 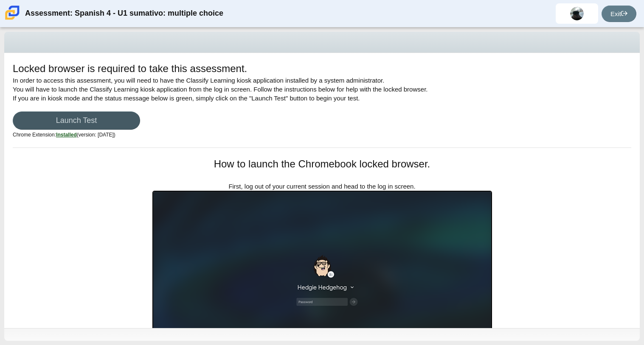 What do you see at coordinates (577, 13) in the screenshot?
I see `img: xavier.ortizgonzal.aYaqqM` at bounding box center [577, 13].